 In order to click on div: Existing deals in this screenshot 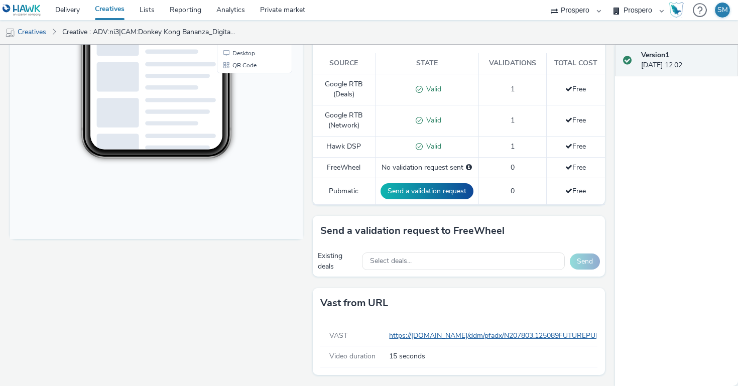, I will do `click(337, 261)`.